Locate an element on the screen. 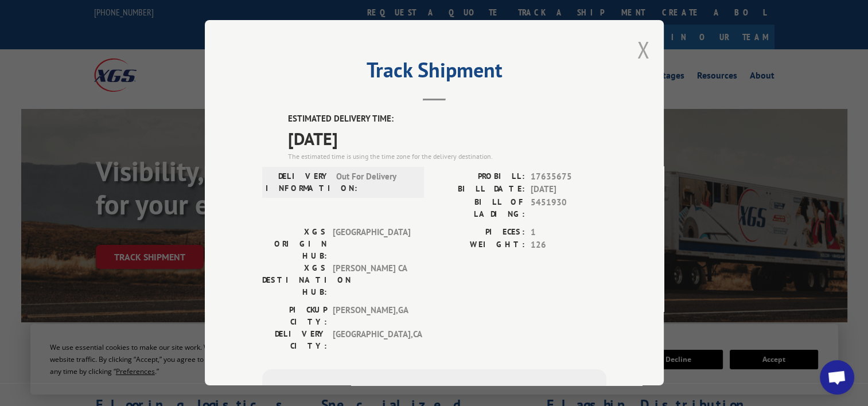  label: ESTIMATED DELIVERY TIME: is located at coordinates (447, 119).